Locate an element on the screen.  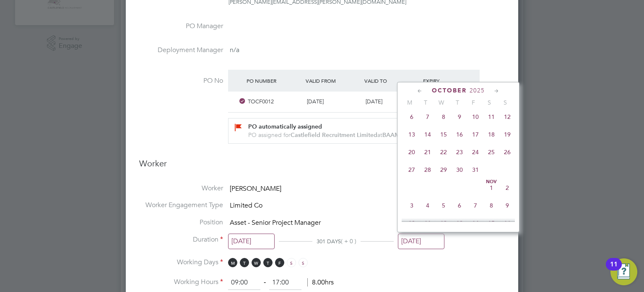
span: 23 is located at coordinates (460, 152).